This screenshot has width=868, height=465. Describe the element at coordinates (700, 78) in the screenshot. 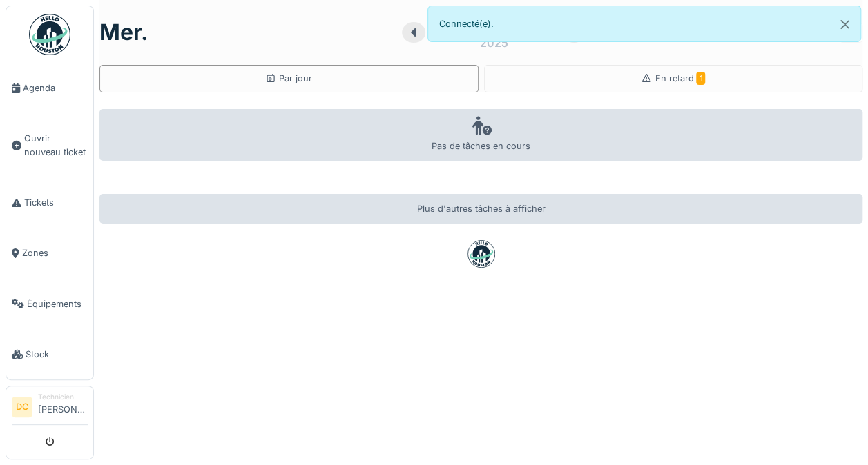

I see `span: 1` at that location.